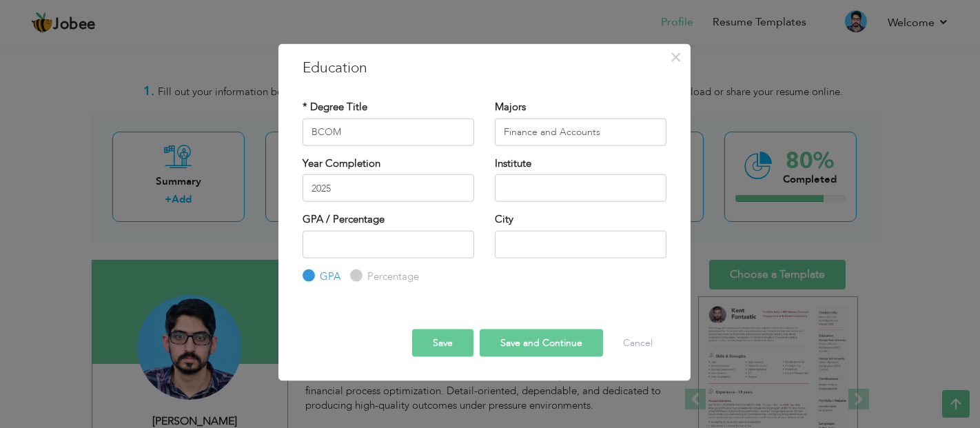 This screenshot has width=980, height=428. I want to click on label: Percentage, so click(391, 275).